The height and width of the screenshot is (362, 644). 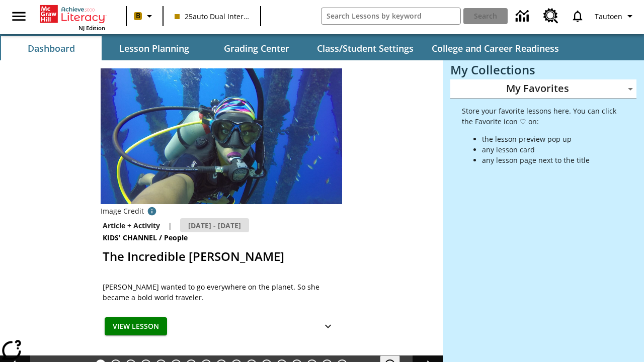 What do you see at coordinates (19, 16) in the screenshot?
I see `button: Open side menu` at bounding box center [19, 16].